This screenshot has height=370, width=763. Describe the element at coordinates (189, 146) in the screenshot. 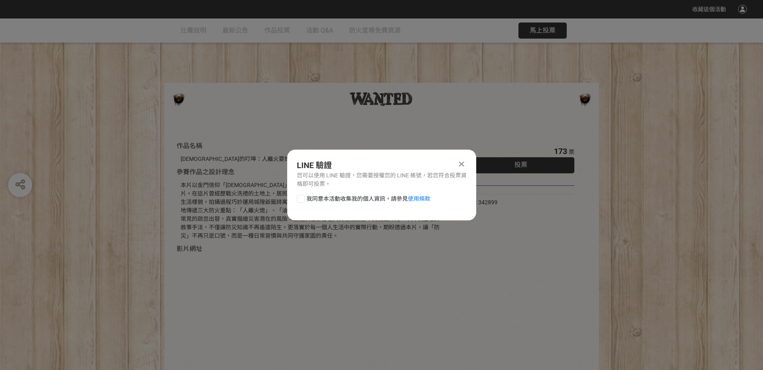

I see `span: 作品名稱` at that location.